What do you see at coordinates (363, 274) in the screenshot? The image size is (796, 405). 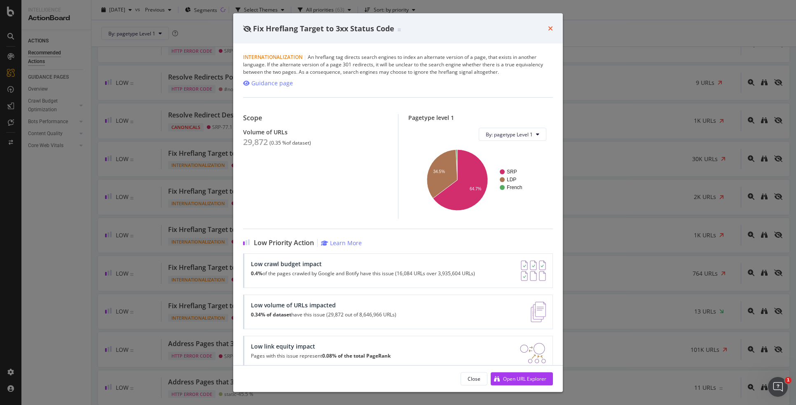 I see `p: of the pages crawled by Google and Botify have this issue (16,084 URLs over 3,935,604 URLs)` at bounding box center [363, 274].